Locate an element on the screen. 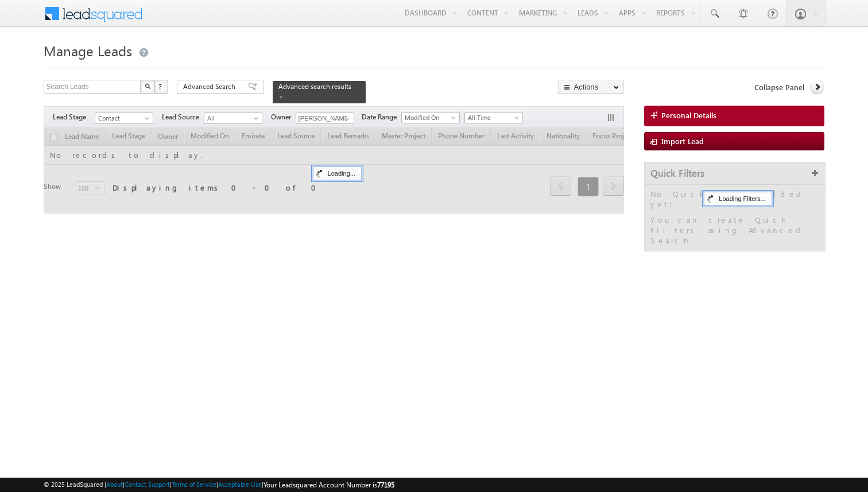 The width and height of the screenshot is (868, 492). span: Advanced search results is located at coordinates (315, 86).